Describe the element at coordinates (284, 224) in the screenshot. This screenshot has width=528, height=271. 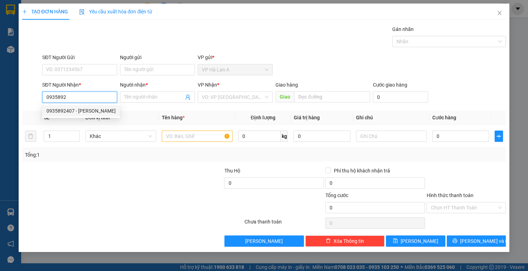
I see `div: Chưa thanh toán` at that location.